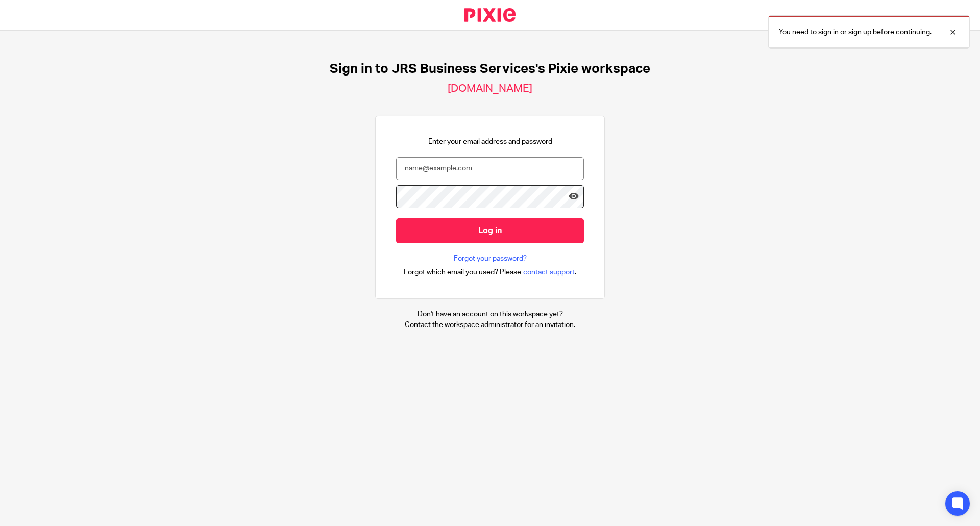  I want to click on p: Contact the workspace administrator for an invitation., so click(490, 325).